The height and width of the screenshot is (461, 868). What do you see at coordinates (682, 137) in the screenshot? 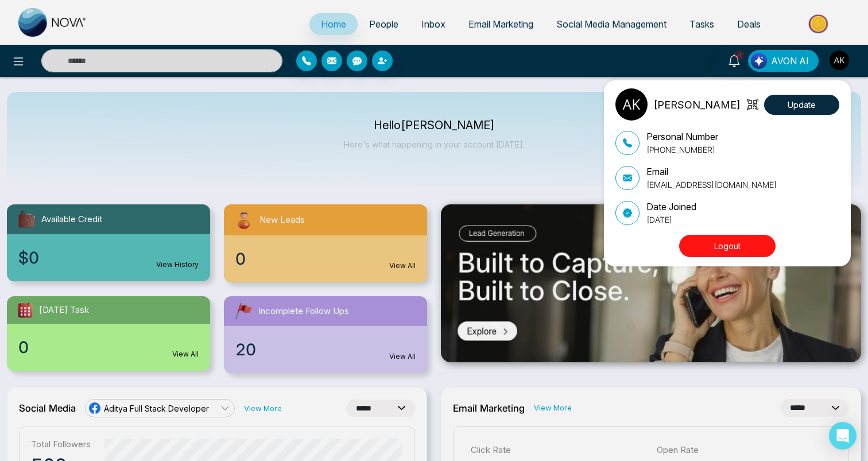
I see `p: Personal Number` at bounding box center [682, 137].